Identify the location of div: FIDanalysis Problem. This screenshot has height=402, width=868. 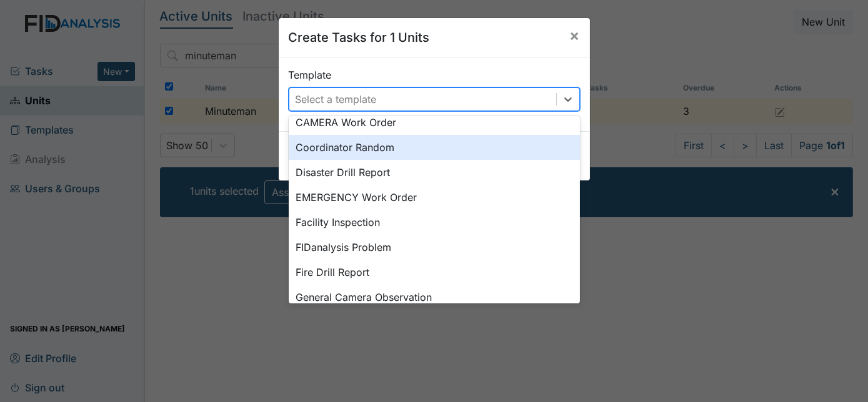
(434, 247).